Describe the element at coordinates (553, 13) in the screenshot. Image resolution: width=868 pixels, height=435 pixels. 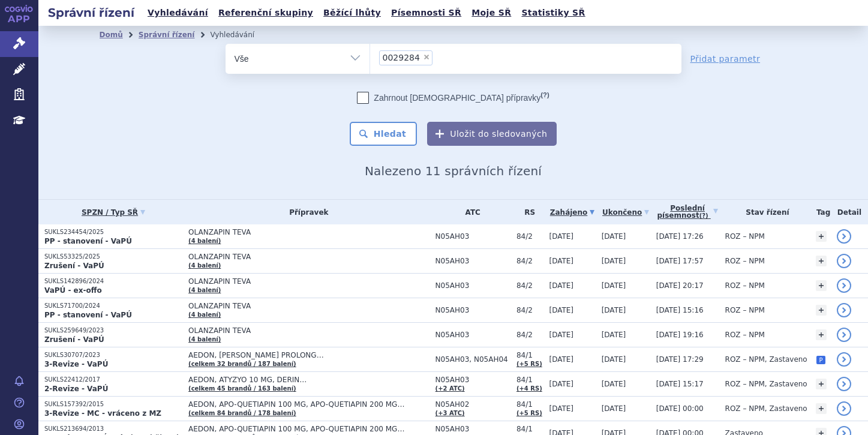
I see `a: Statistiky SŘ` at that location.